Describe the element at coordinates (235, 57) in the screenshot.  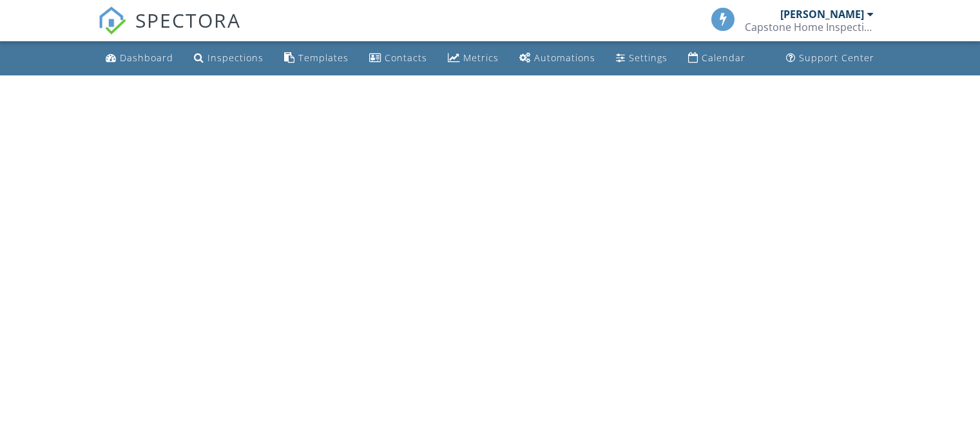
I see `div: Inspections` at that location.